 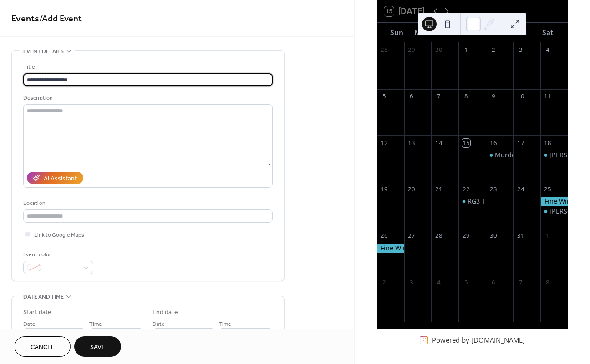 What do you see at coordinates (411, 236) in the screenshot?
I see `div: 27` at bounding box center [411, 236].